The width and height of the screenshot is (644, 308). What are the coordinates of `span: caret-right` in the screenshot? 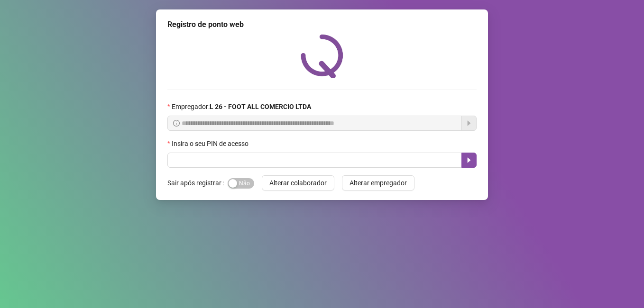 It's located at (469, 160).